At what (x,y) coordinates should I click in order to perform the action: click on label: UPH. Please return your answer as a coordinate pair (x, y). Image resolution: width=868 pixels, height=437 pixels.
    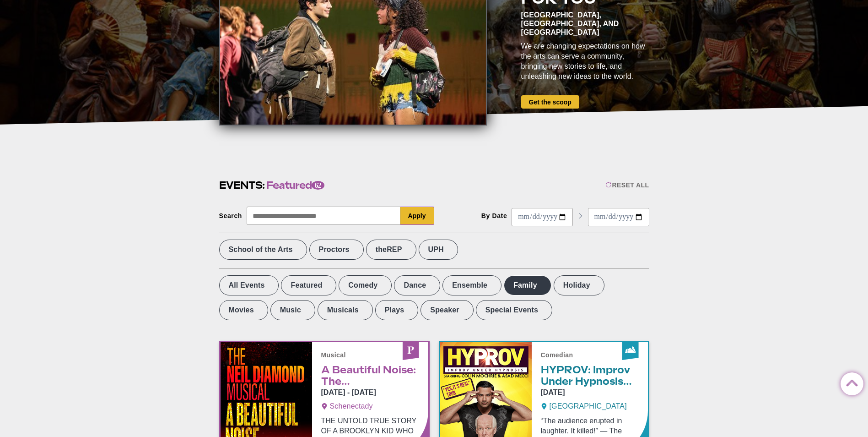
    Looking at the image, I should click on (438, 250).